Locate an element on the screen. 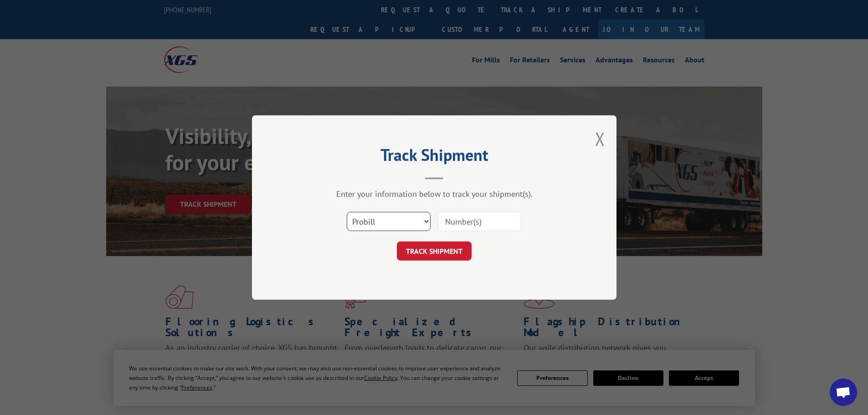  div: Enter your information below to track your shipment(s). is located at coordinates (434, 194).